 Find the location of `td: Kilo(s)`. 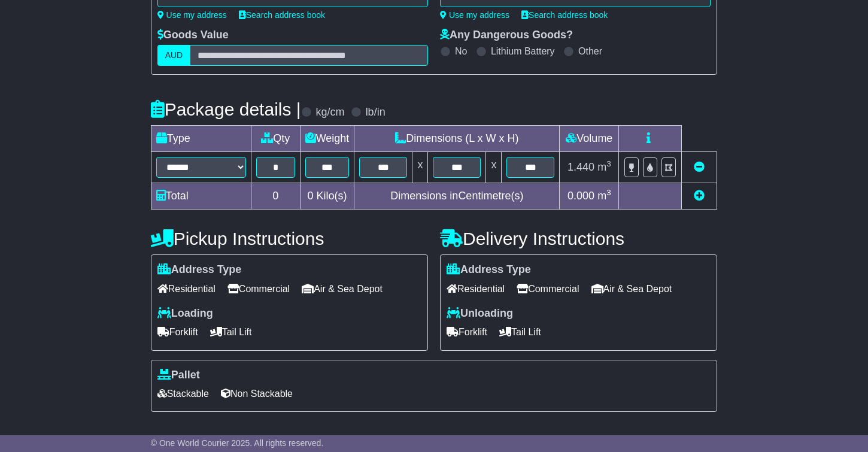

td: Kilo(s) is located at coordinates (327, 196).